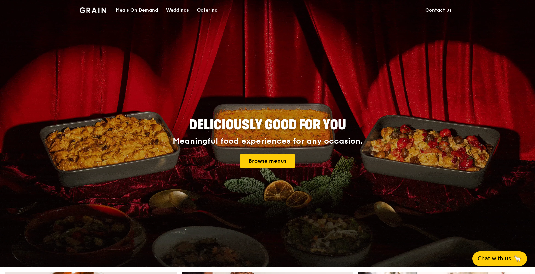  What do you see at coordinates (207, 10) in the screenshot?
I see `div: Catering` at bounding box center [207, 10].